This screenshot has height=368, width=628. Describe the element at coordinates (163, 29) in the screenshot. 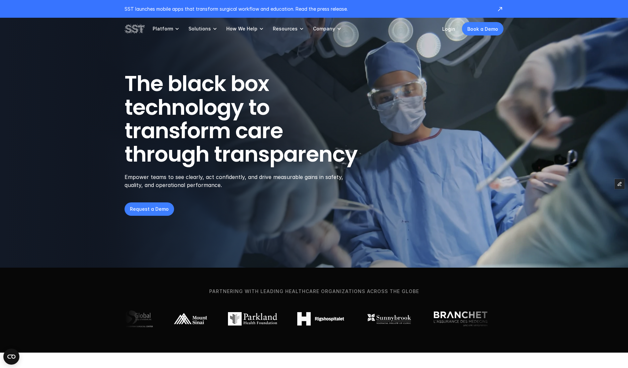

I see `p: Platform` at that location.